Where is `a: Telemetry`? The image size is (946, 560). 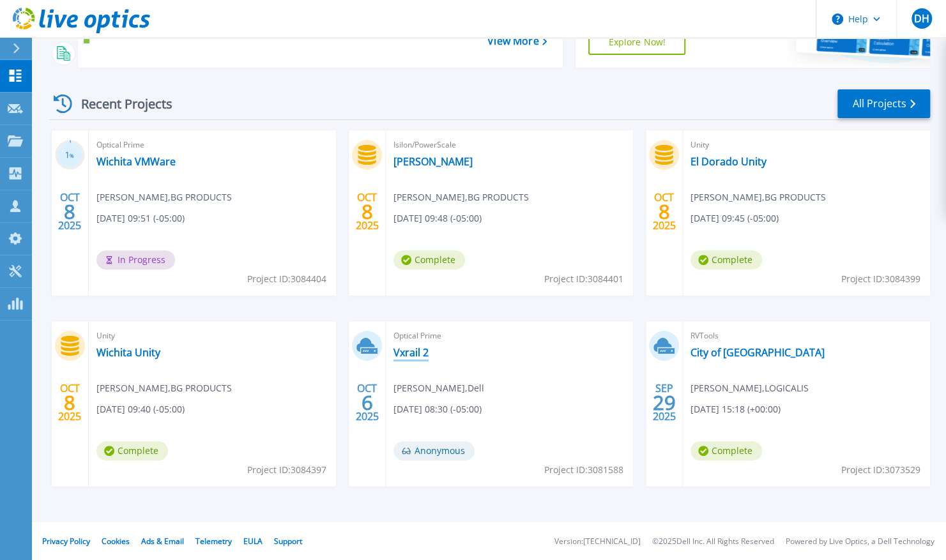 a: Telemetry is located at coordinates (214, 541).